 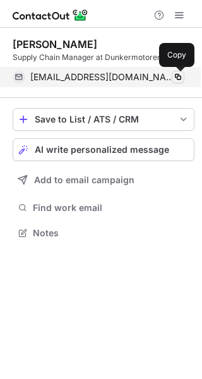 I want to click on button: AI write personalized message, so click(x=104, y=150).